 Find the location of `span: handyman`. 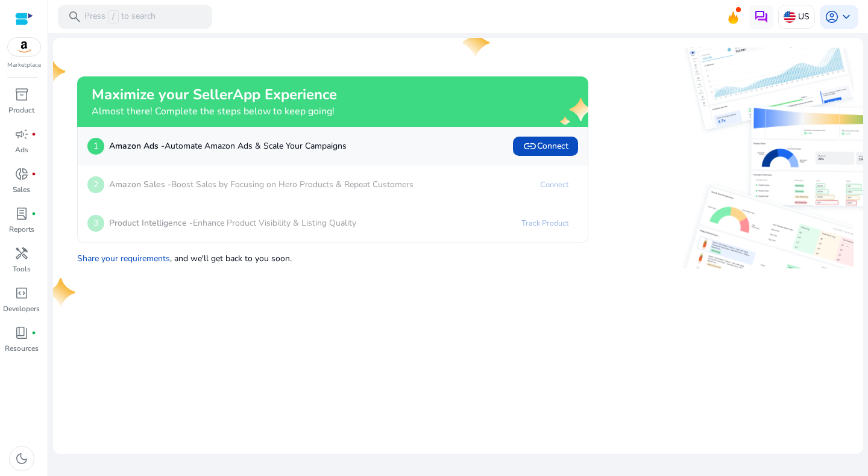

span: handyman is located at coordinates (22, 254).